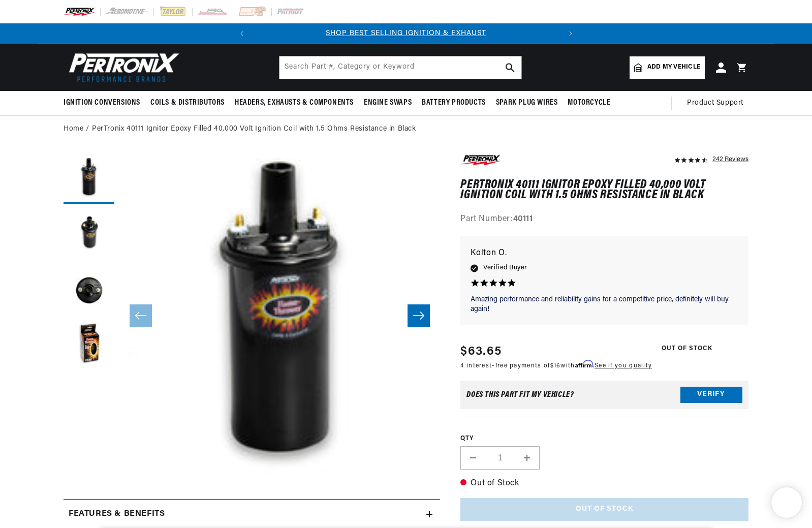  What do you see at coordinates (187, 103) in the screenshot?
I see `span: Coils & Distributors` at bounding box center [187, 103].